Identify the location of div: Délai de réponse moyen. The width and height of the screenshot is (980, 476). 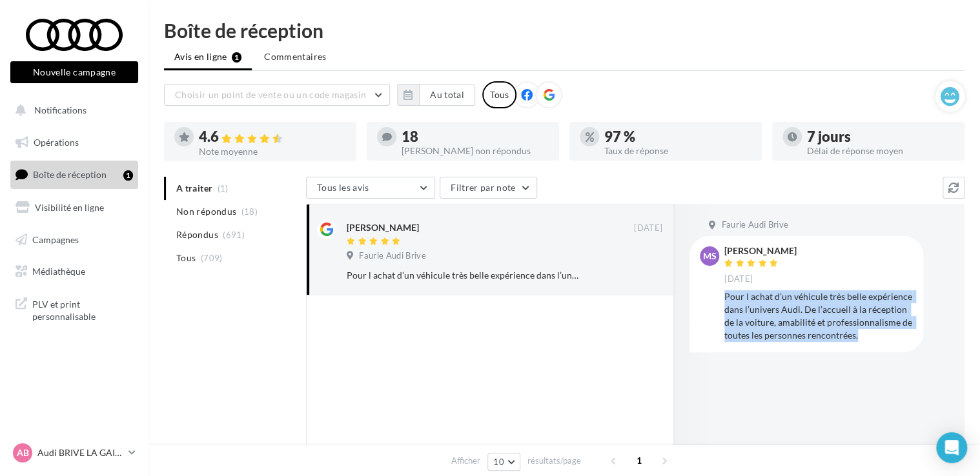
(880, 151).